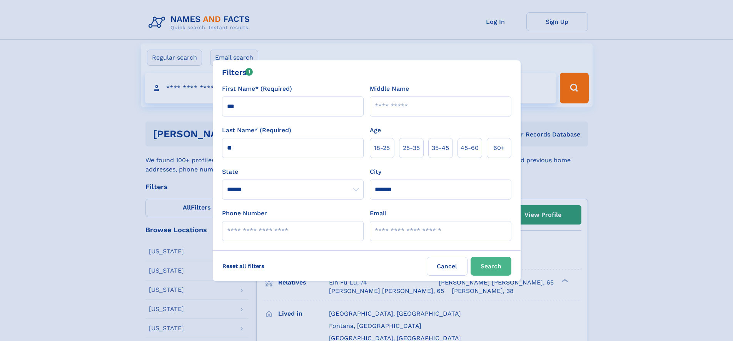  What do you see at coordinates (389, 89) in the screenshot?
I see `label: Middle Name` at bounding box center [389, 89].